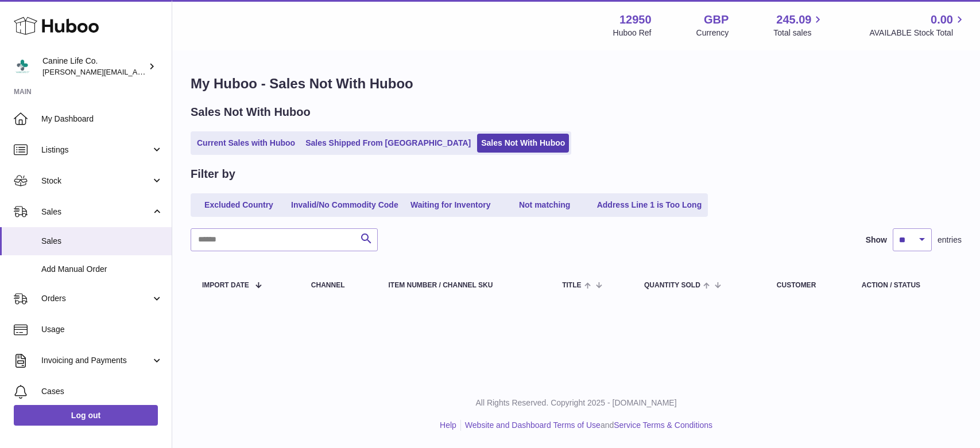  What do you see at coordinates (86, 415) in the screenshot?
I see `a: Log out` at bounding box center [86, 415].